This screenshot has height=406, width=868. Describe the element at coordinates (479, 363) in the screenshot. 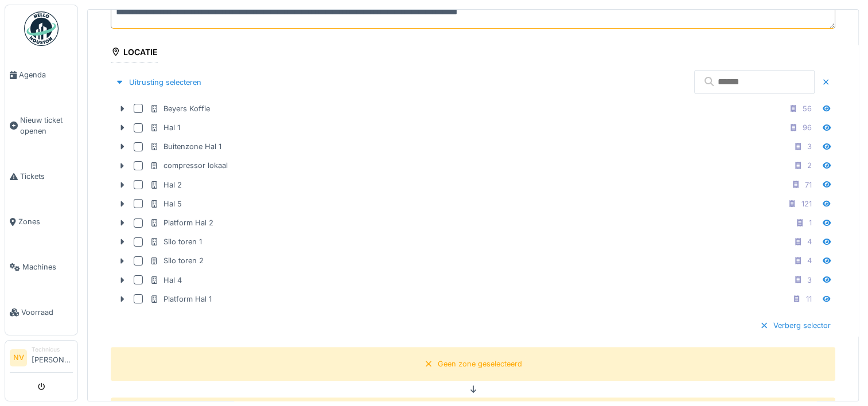

I see `div: Geen zone geselecteerd` at that location.